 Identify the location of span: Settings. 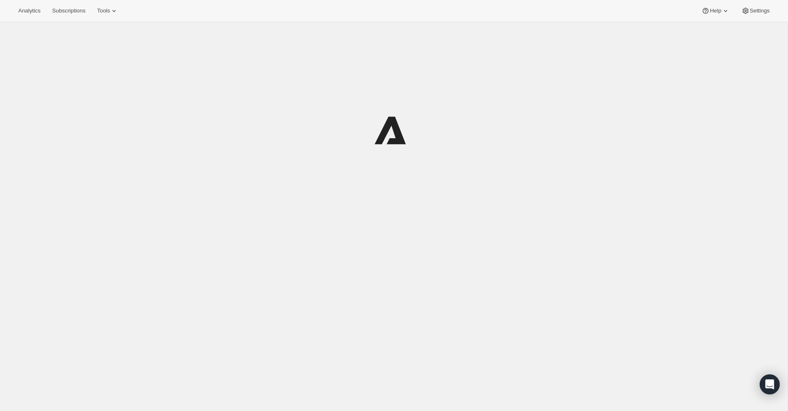
(759, 11).